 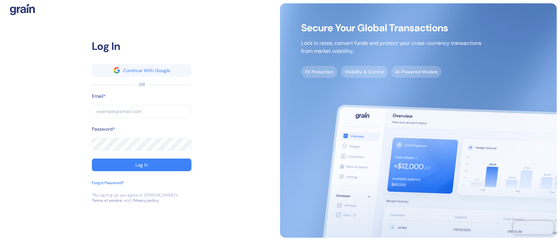 I want to click on input: example@email.com, so click(x=142, y=111).